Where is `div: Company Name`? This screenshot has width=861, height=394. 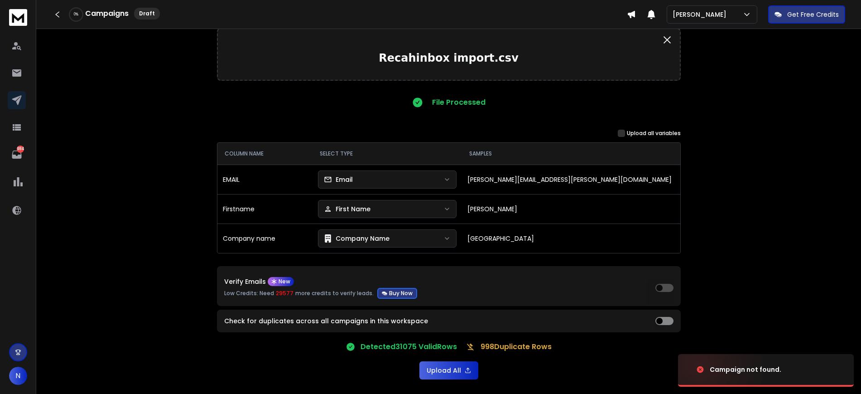 div: Company Name is located at coordinates (357, 238).